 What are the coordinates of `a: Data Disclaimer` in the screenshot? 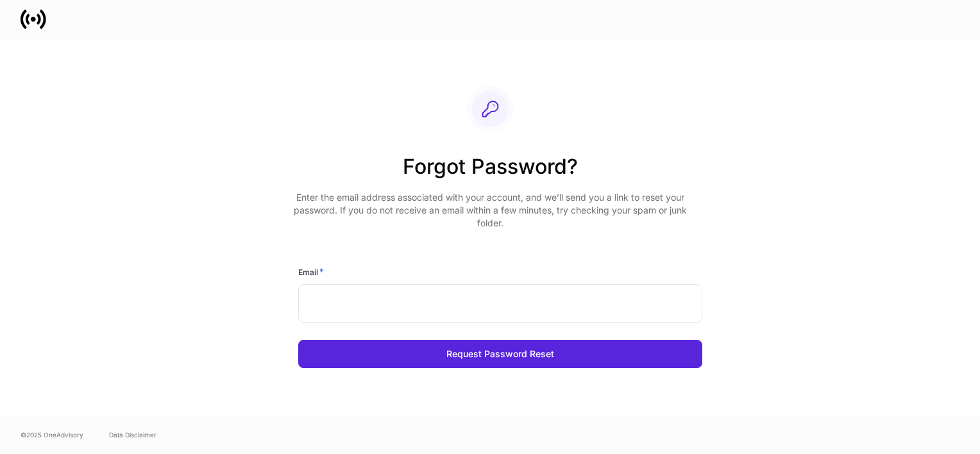 It's located at (133, 435).